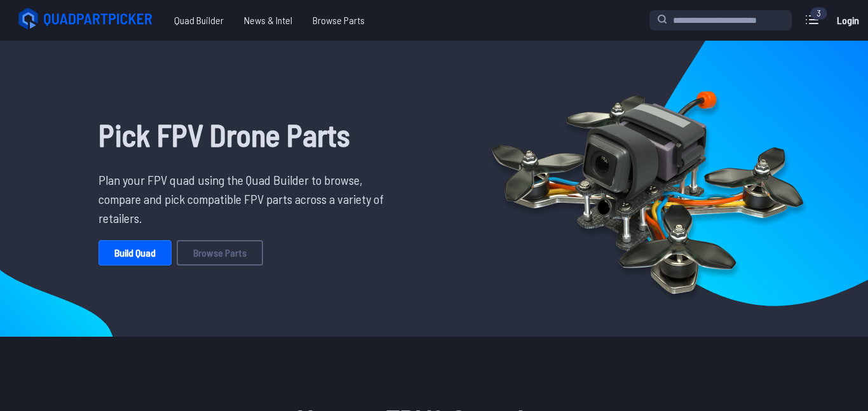 The width and height of the screenshot is (868, 411). Describe the element at coordinates (135, 253) in the screenshot. I see `a: Build Quad` at that location.